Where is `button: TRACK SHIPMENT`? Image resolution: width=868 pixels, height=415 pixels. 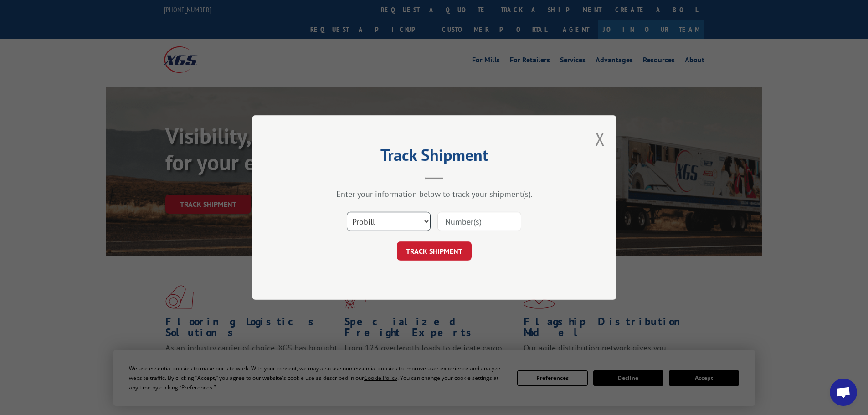 button: TRACK SHIPMENT is located at coordinates (434, 251).